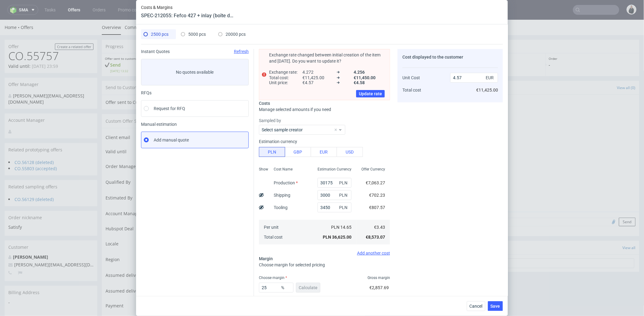  I want to click on a: View all, so click(629, 228).